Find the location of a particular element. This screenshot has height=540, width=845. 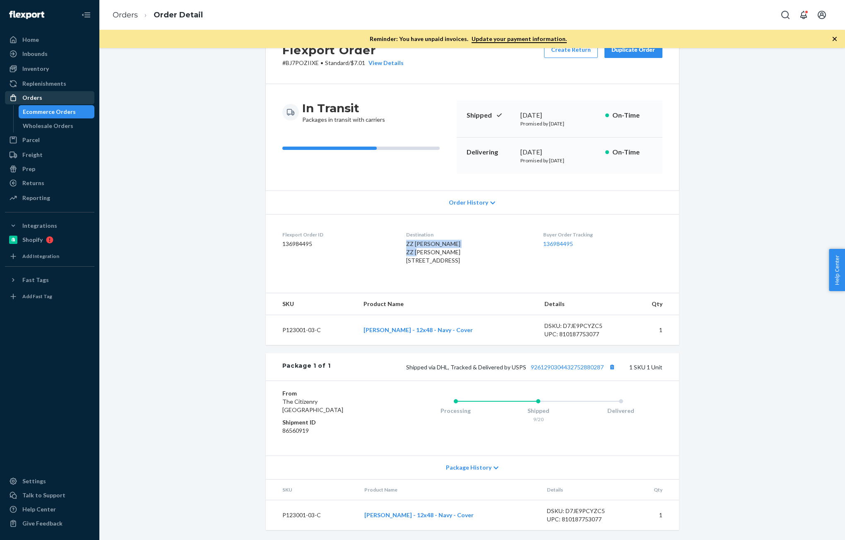

button: Integrations is located at coordinates (50, 226).